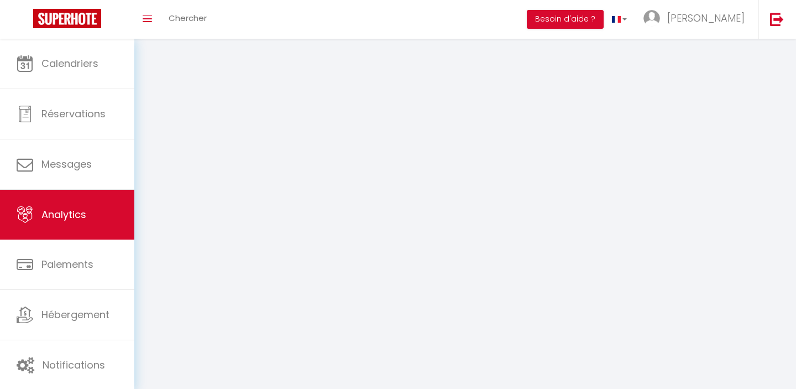 This screenshot has width=796, height=389. What do you see at coordinates (188, 18) in the screenshot?
I see `span: Chercher` at bounding box center [188, 18].